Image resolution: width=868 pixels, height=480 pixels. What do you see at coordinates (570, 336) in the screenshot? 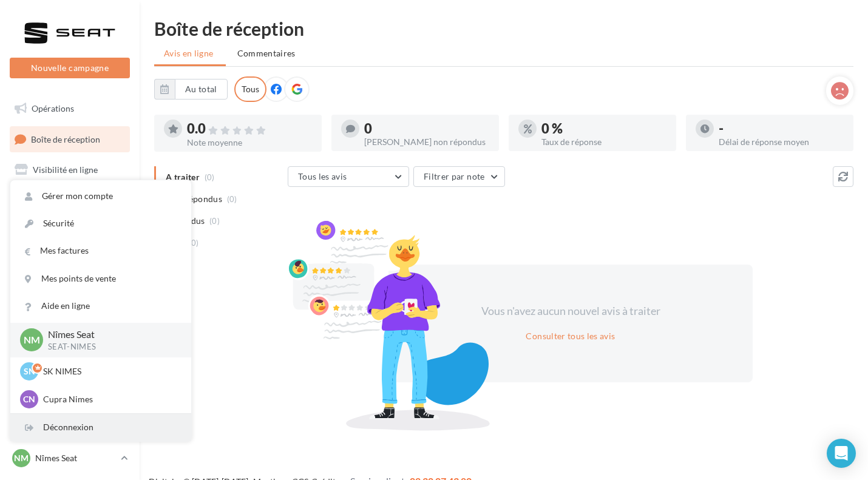
I see `button: Consulter tous les avis` at bounding box center [570, 336].